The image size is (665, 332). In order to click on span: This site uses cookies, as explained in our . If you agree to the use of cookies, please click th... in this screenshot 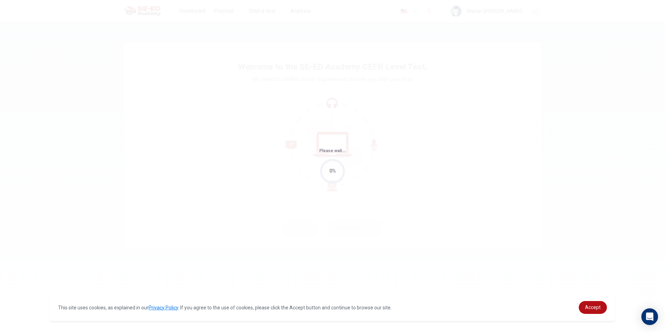, I will do `click(225, 308)`.